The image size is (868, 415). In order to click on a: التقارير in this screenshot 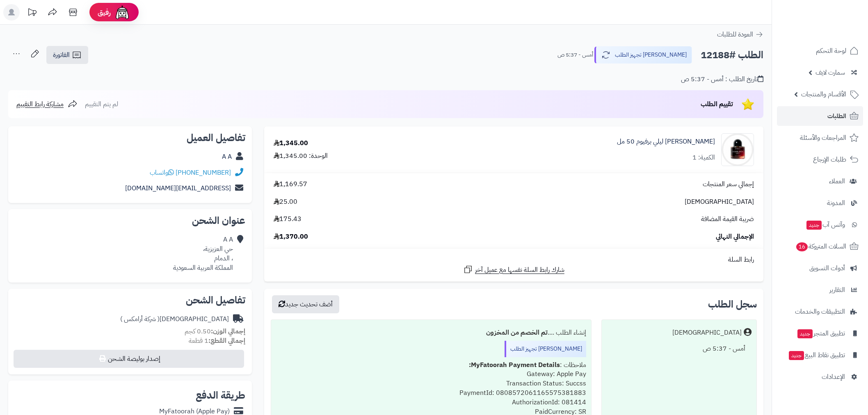, I will do `click(820, 290)`.